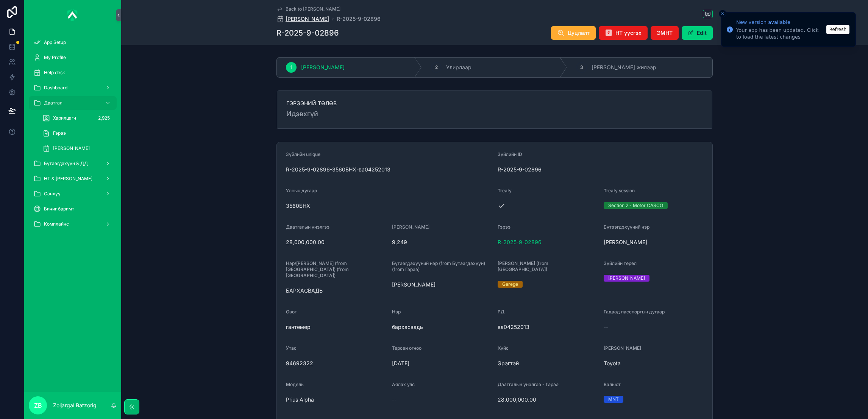  Describe the element at coordinates (73, 209) in the screenshot. I see `a: Бичиг баримт` at that location.